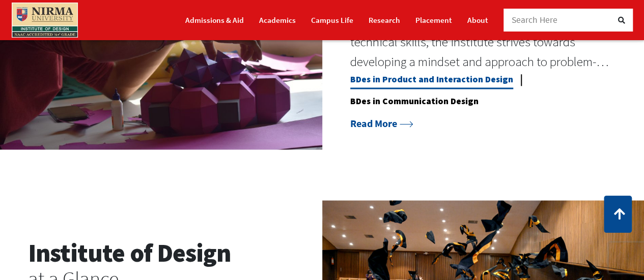 Image resolution: width=644 pixels, height=280 pixels. Describe the element at coordinates (161, 253) in the screenshot. I see `h2: Institute of Design` at that location.